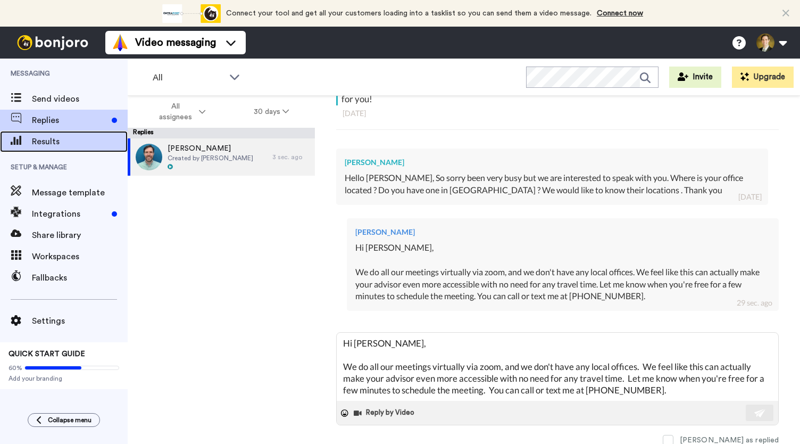 The height and width of the screenshot is (444, 800). Describe the element at coordinates (620, 13) in the screenshot. I see `a: Connect now` at that location.